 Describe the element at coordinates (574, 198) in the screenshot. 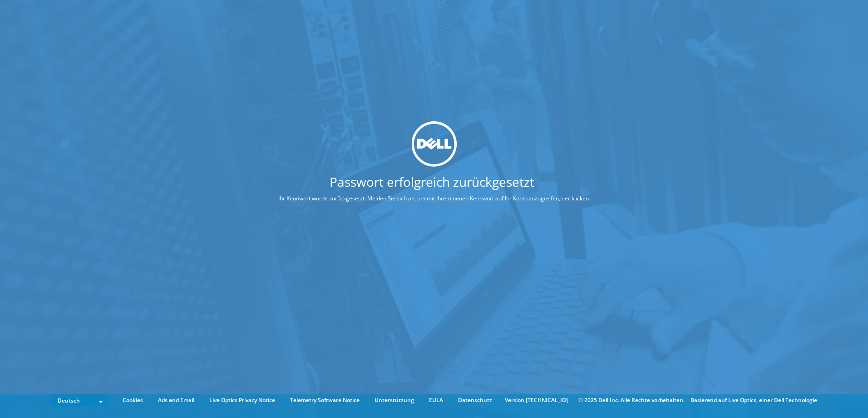

I see `a: hier klicken` at that location.